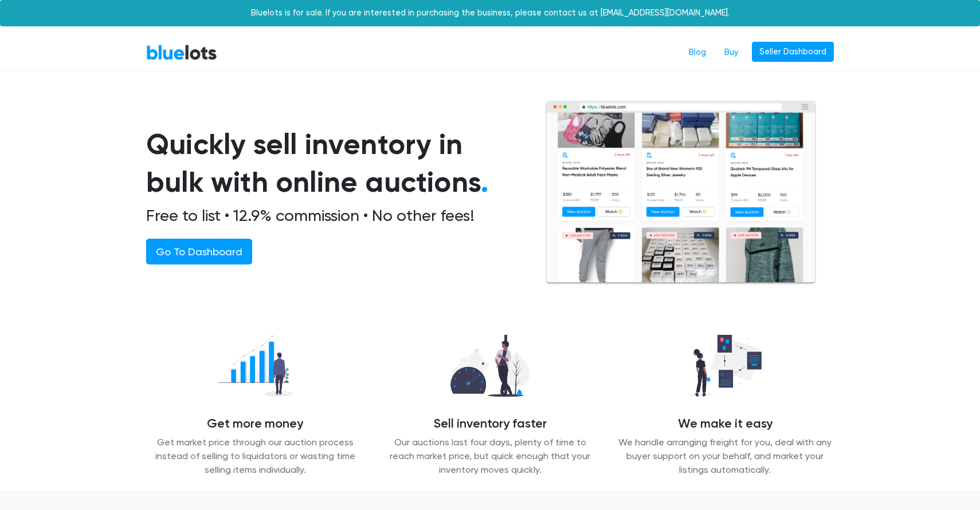 This screenshot has width=980, height=510. I want to click on img: recover_more-49f15717009a7689fa30a53869d6e2571c06f7df1acb54a68b0676dd95821868.png, so click(255, 366).